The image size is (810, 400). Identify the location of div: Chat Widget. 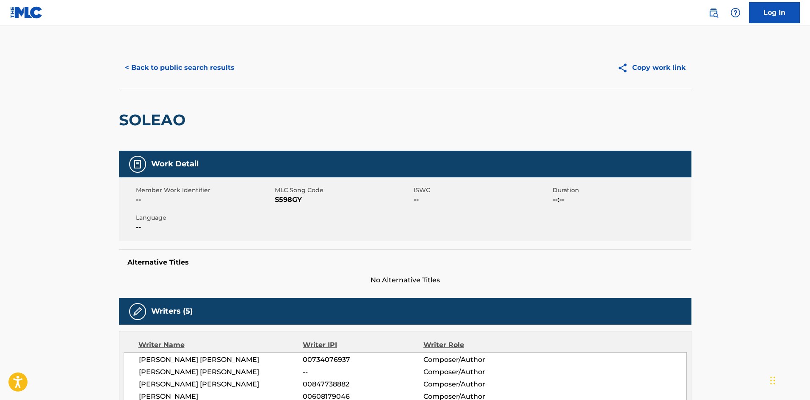
(789, 380).